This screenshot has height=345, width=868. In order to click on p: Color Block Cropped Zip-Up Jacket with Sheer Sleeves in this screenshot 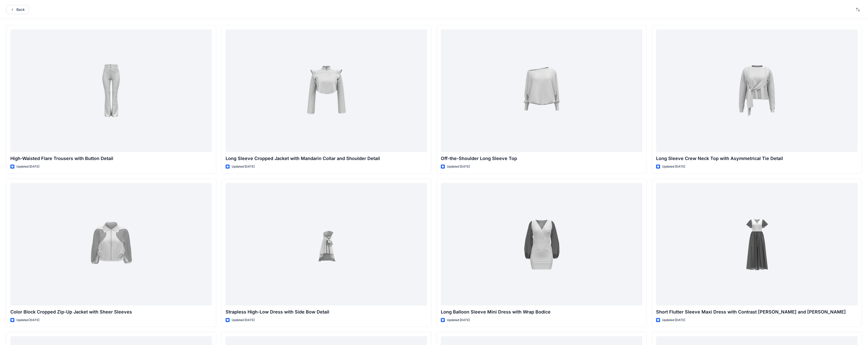, I will do `click(111, 312)`.